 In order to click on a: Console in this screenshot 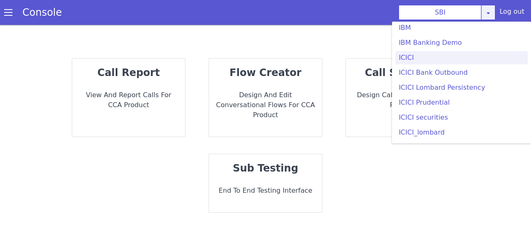, I will do `click(42, 12)`.